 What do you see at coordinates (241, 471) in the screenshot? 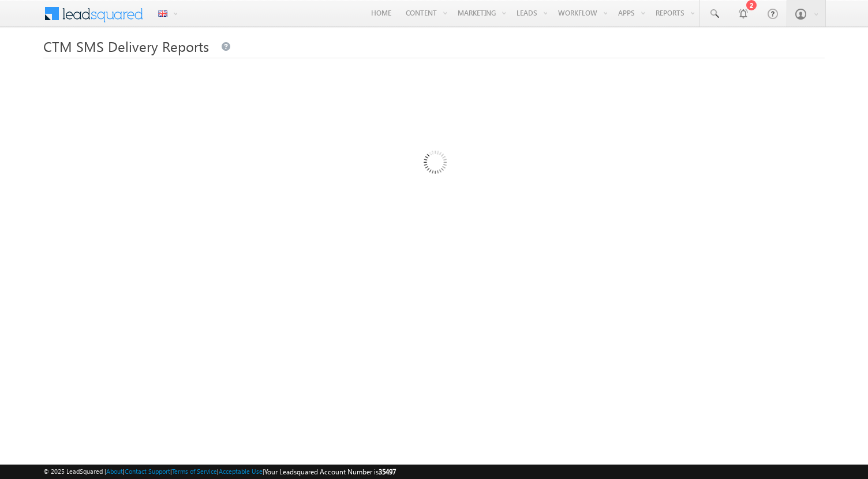
I see `a: Acceptable Use` at bounding box center [241, 471].